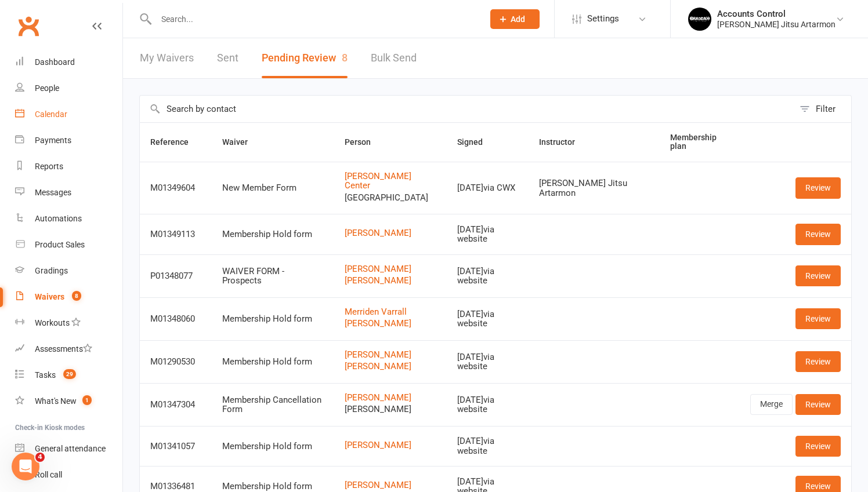 This screenshot has height=492, width=868. What do you see at coordinates (69, 323) in the screenshot?
I see `a: Workouts` at bounding box center [69, 323].